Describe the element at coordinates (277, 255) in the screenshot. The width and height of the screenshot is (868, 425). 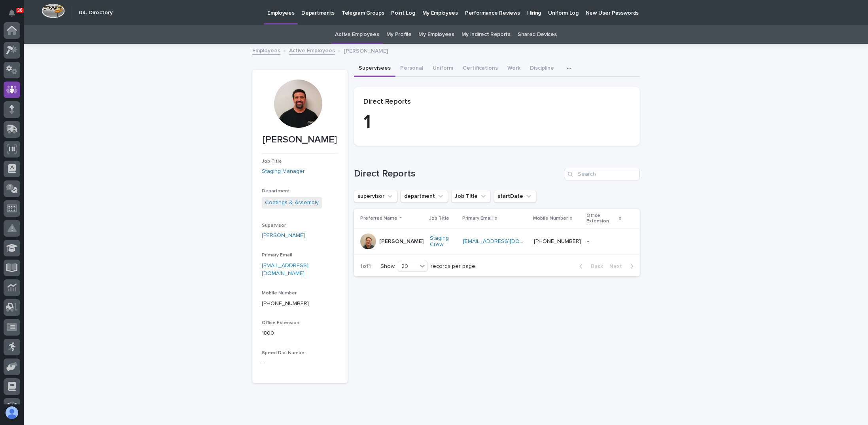
I see `span: Primary Email` at that location.